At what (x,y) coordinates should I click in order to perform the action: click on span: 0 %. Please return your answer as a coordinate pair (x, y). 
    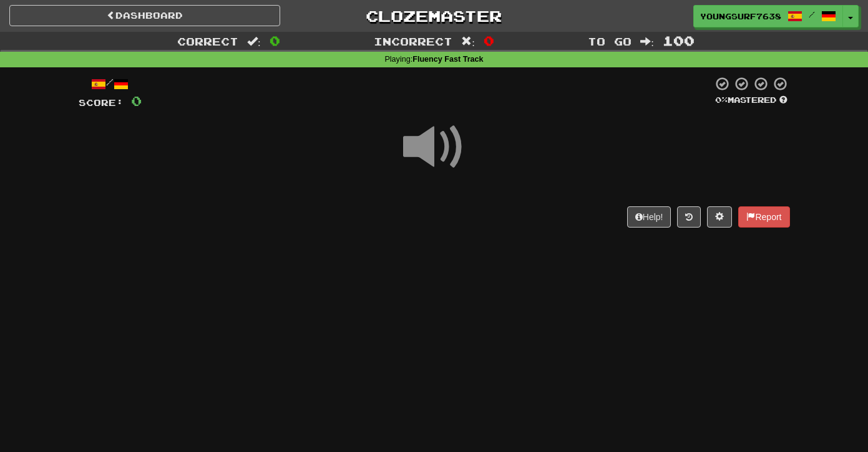
    Looking at the image, I should click on (721, 100).